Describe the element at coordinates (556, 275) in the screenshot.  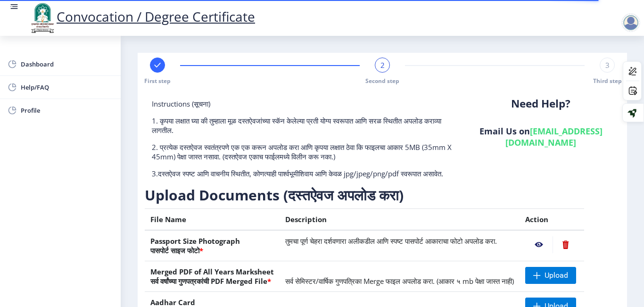
I see `span: Upload` at that location.